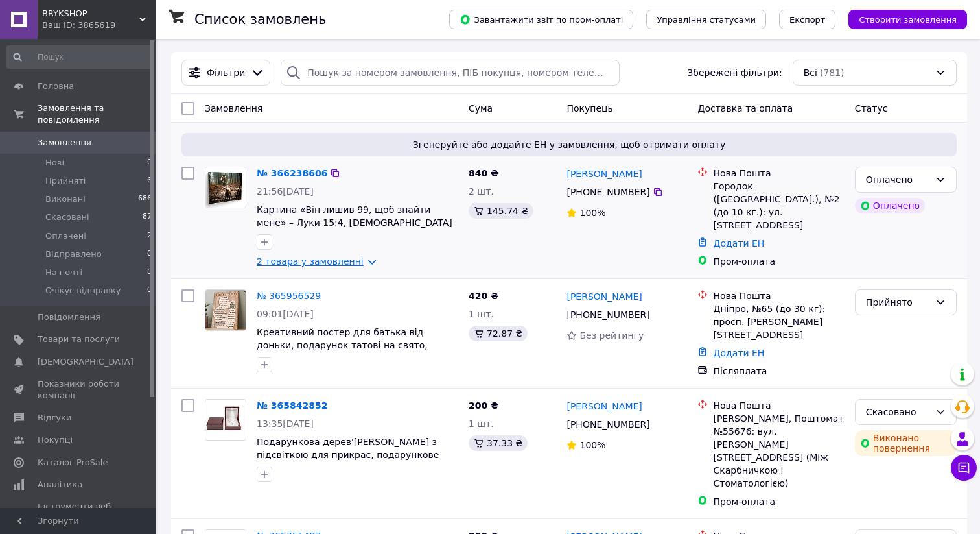 This screenshot has height=534, width=980. I want to click on span: Товари та послуги, so click(79, 339).